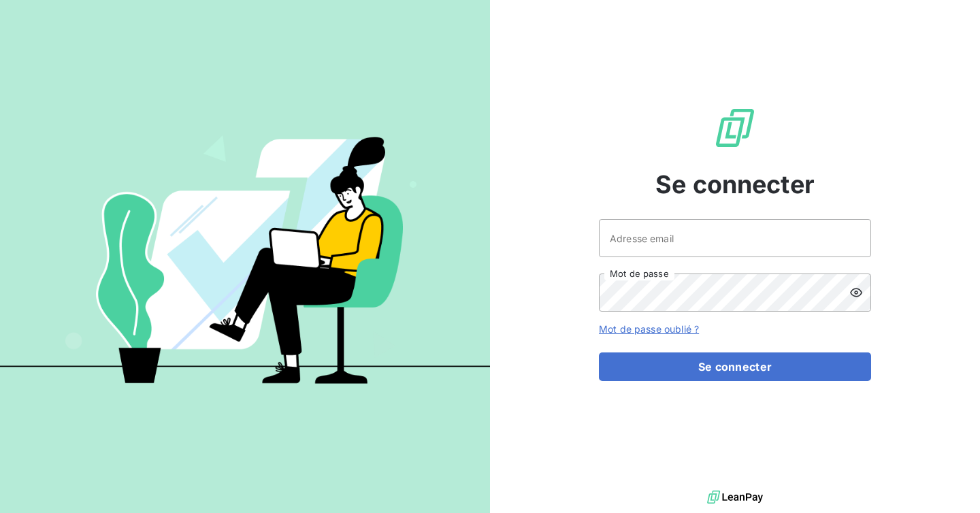 The height and width of the screenshot is (513, 980). What do you see at coordinates (735, 498) in the screenshot?
I see `img: logo` at bounding box center [735, 498].